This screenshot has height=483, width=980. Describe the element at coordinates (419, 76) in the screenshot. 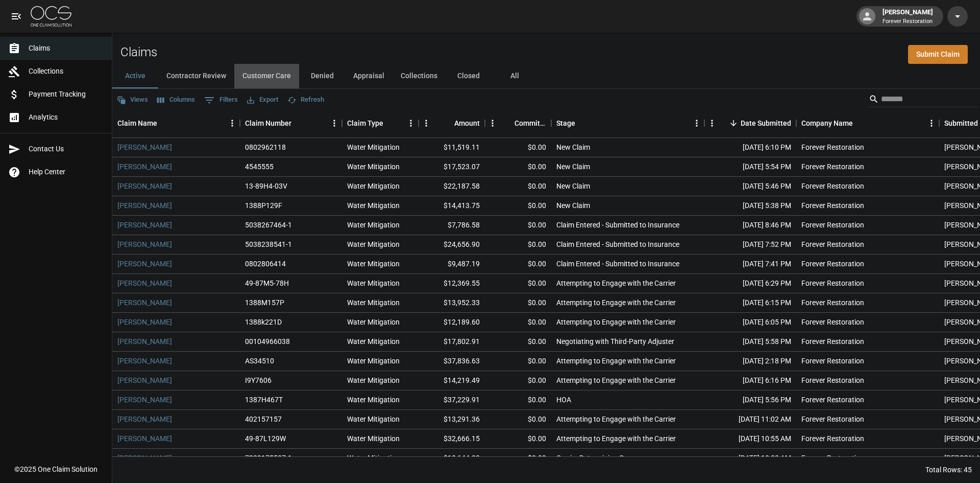

I see `button: Collections` at that location.